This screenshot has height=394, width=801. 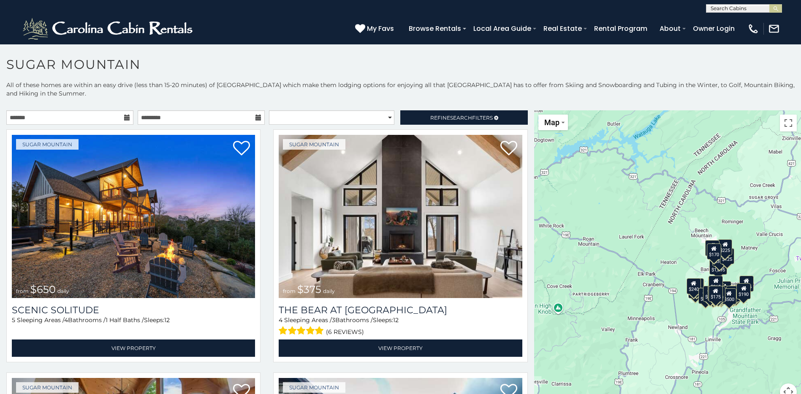 I want to click on div: $175, so click(x=716, y=293).